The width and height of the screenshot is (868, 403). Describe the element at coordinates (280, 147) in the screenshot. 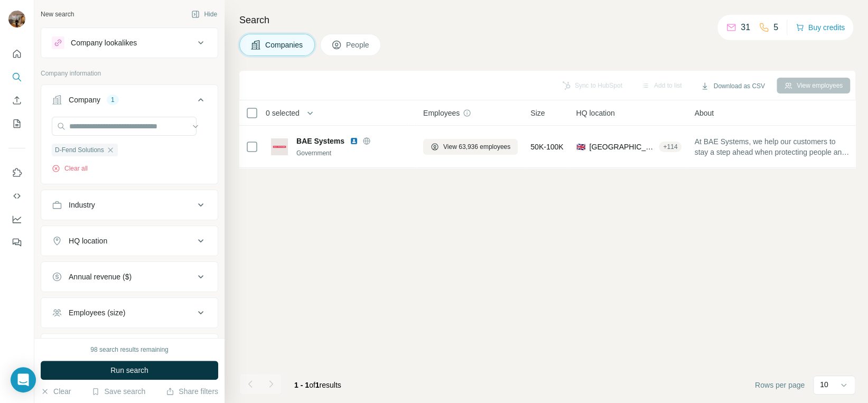

I see `img: Logo of BAE Systems` at that location.